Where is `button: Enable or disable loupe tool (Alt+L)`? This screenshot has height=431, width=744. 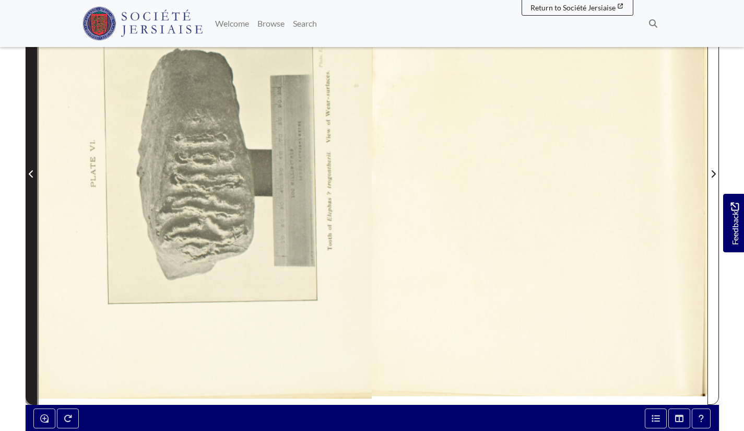
button: Enable or disable loupe tool (Alt+L) is located at coordinates (44, 418).